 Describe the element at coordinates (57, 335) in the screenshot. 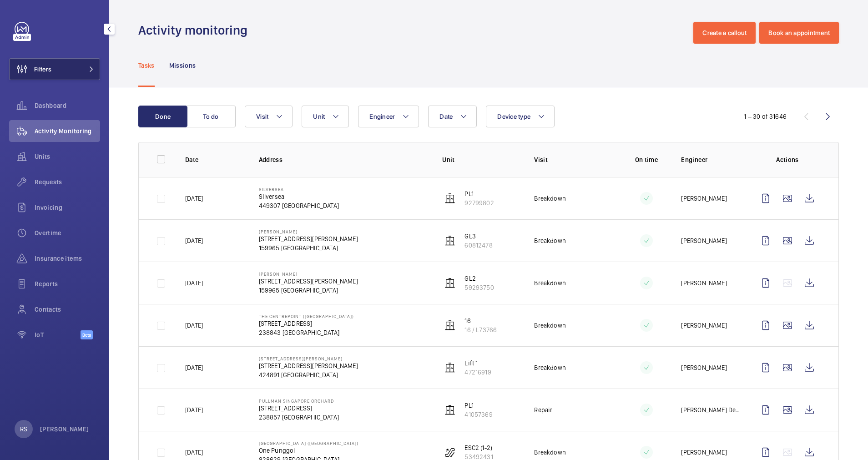

I see `span: IoT` at that location.